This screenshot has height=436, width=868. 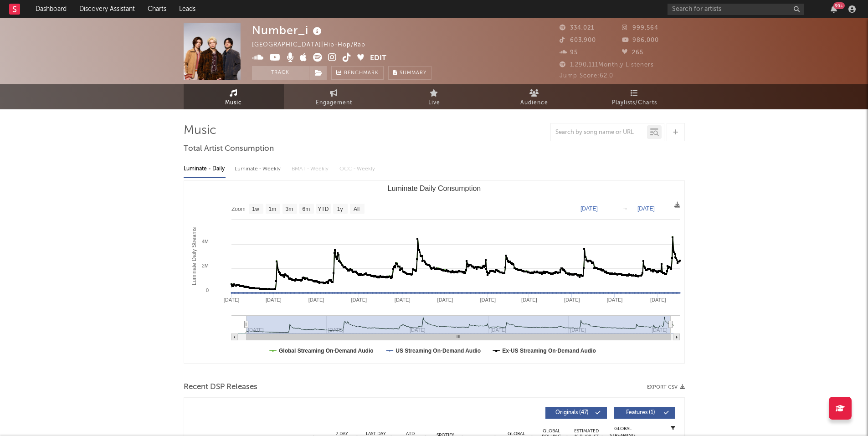 What do you see at coordinates (569, 52) in the screenshot?
I see `span: 95` at bounding box center [569, 52].